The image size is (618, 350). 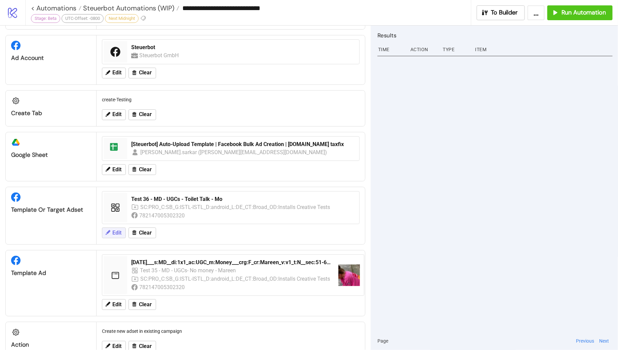 What do you see at coordinates (51, 210) in the screenshot?
I see `div: Template or Target Adset` at bounding box center [51, 210].